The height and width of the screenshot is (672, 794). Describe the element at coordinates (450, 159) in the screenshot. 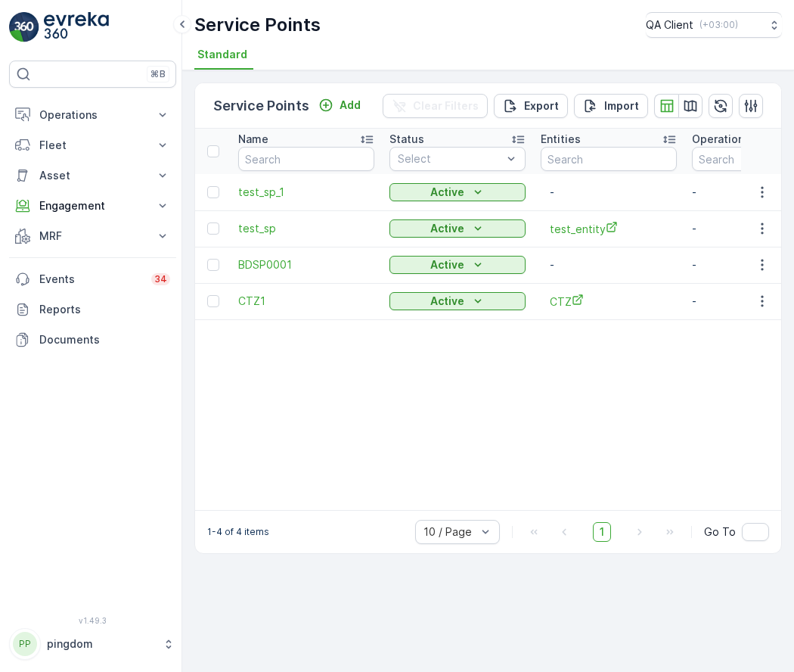

I see `p: Select` at that location.